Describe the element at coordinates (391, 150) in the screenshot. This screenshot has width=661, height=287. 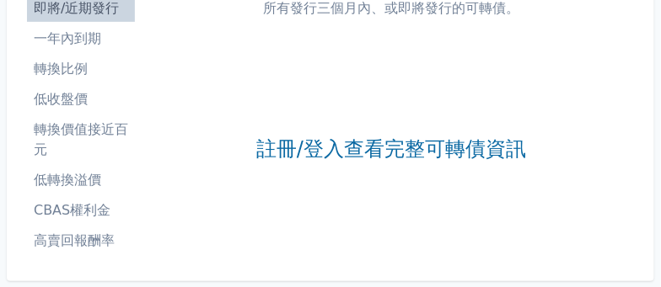
I see `a: 註冊/登入查看完整可轉債資訊` at that location.